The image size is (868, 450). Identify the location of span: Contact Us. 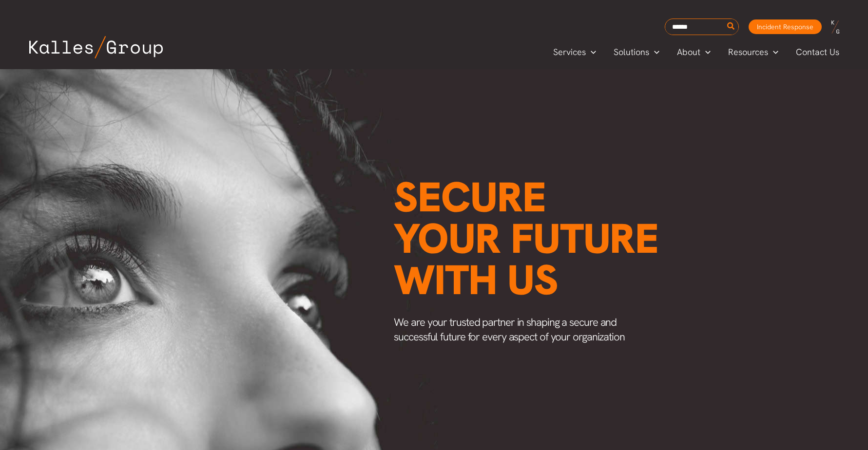
(817, 52).